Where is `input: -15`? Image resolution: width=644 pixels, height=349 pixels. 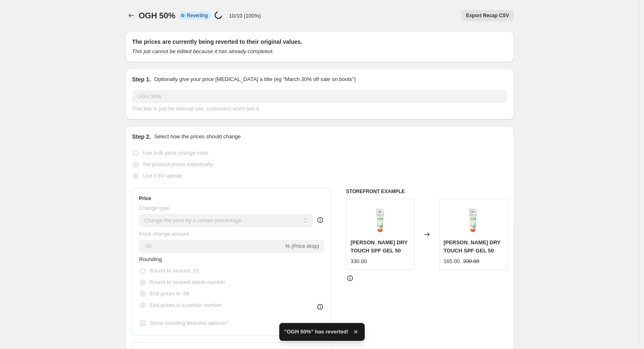
input: -15 is located at coordinates (211, 246).